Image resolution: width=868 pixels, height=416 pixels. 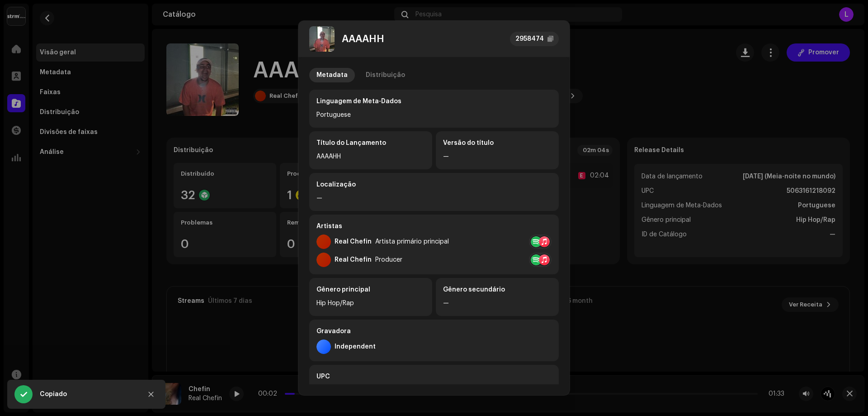 I want to click on button: Close, so click(x=151, y=394).